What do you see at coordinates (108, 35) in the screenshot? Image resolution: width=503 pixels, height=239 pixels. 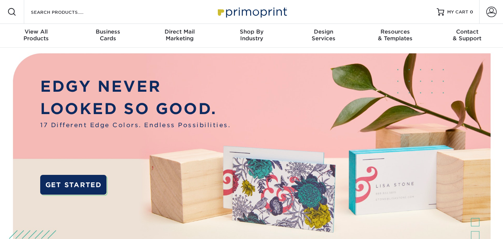 I see `div: Cards` at bounding box center [108, 35].